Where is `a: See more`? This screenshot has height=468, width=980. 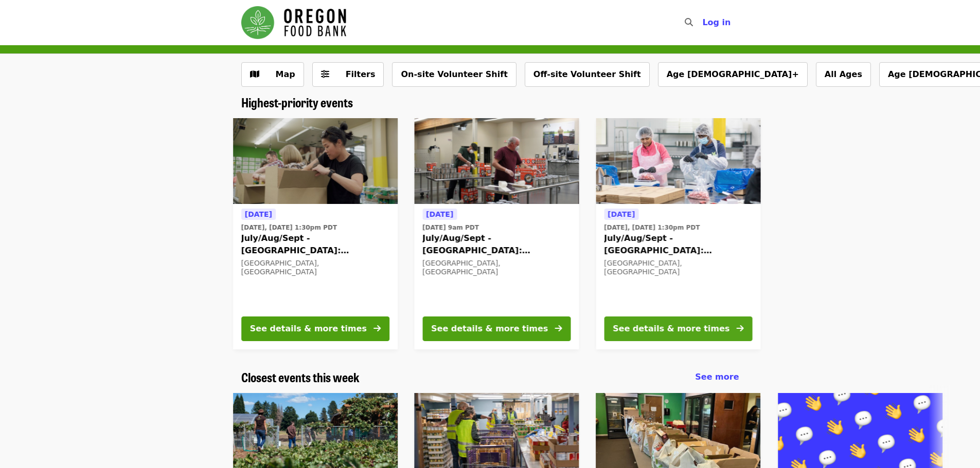
a: See more is located at coordinates (717, 377).